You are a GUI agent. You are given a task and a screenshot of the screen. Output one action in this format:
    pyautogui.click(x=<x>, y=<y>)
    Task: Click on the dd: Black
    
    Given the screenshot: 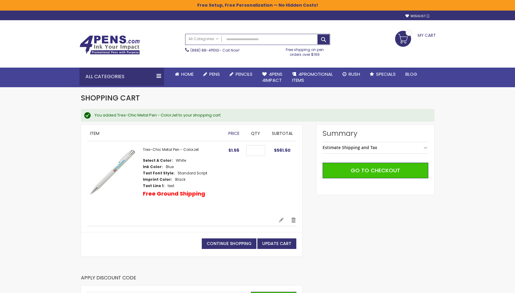 What is the action you would take?
    pyautogui.click(x=180, y=180)
    